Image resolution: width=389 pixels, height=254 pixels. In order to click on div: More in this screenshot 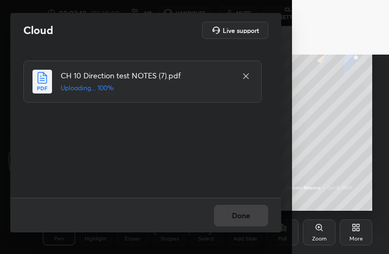, I will do `click(356, 239)`.